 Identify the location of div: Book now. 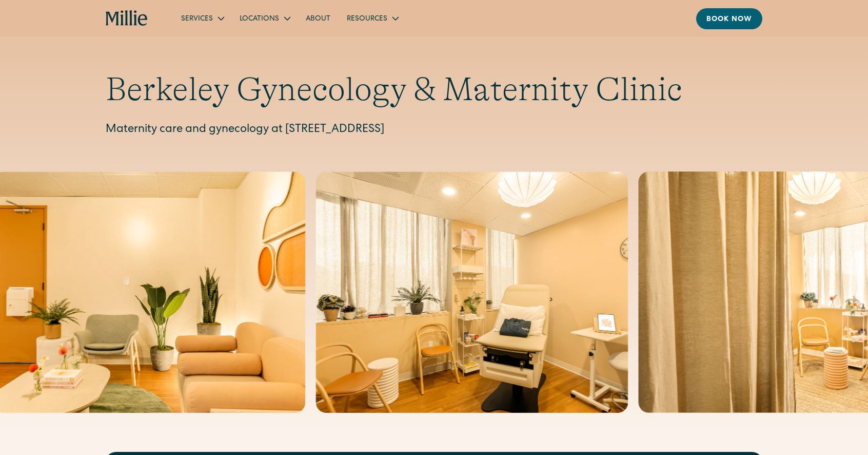
(729, 20).